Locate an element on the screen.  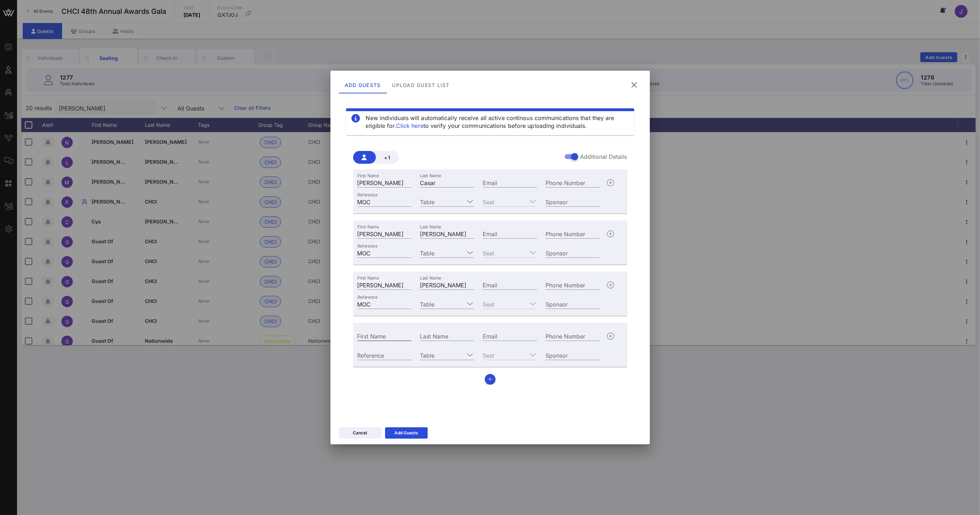
label: Additional Details is located at coordinates (604, 157).